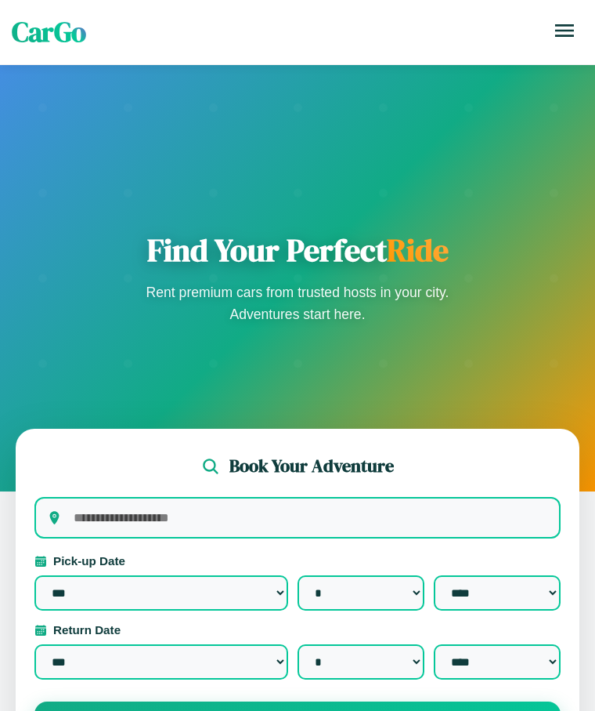 The image size is (595, 711). I want to click on p: Rent premium cars from trusted hosts in your city. Adventures start here., so click(298, 303).